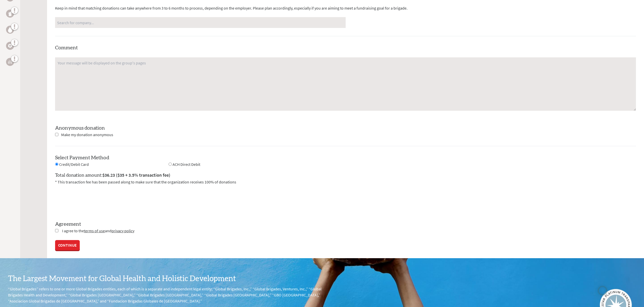  I want to click on img: Water, so click(10, 29).